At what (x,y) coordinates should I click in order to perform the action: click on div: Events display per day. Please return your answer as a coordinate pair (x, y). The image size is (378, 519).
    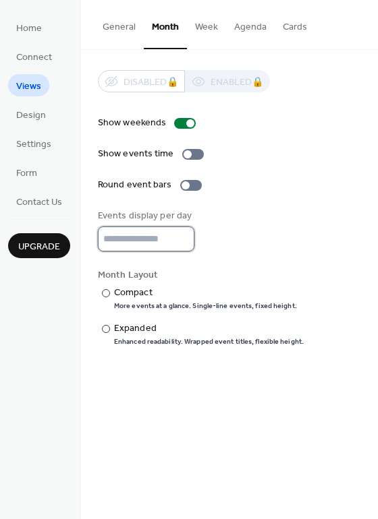
    Looking at the image, I should click on (144, 216).